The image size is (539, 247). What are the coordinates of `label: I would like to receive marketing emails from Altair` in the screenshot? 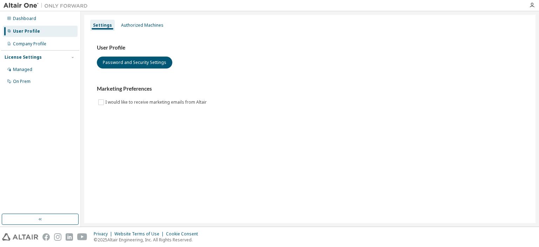 It's located at (157, 102).